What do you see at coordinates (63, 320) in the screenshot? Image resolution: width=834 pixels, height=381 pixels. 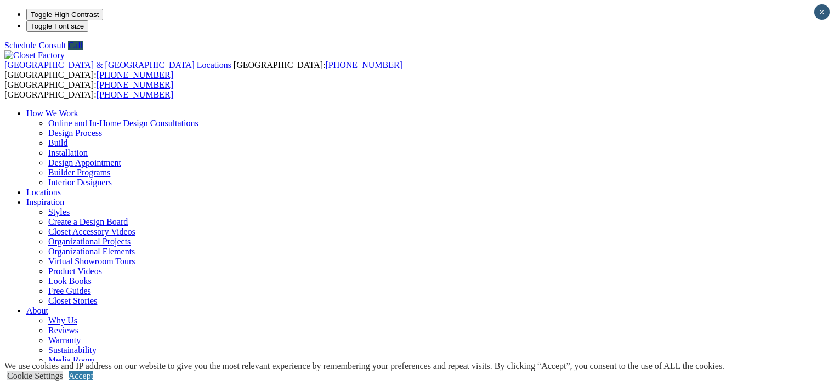 I see `a: Why Us` at bounding box center [63, 320].